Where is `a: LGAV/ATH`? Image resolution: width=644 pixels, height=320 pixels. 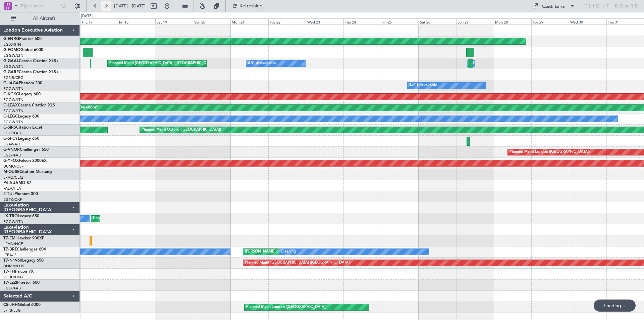
a: LGAV/ATH is located at coordinates (12, 144).